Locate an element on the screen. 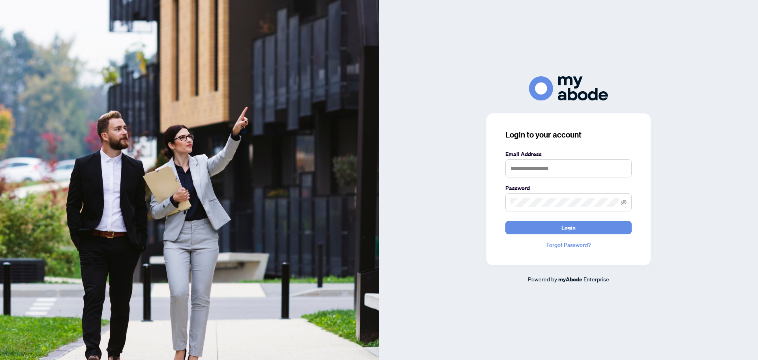 This screenshot has height=360, width=758. a: Forgot Password? is located at coordinates (569, 245).